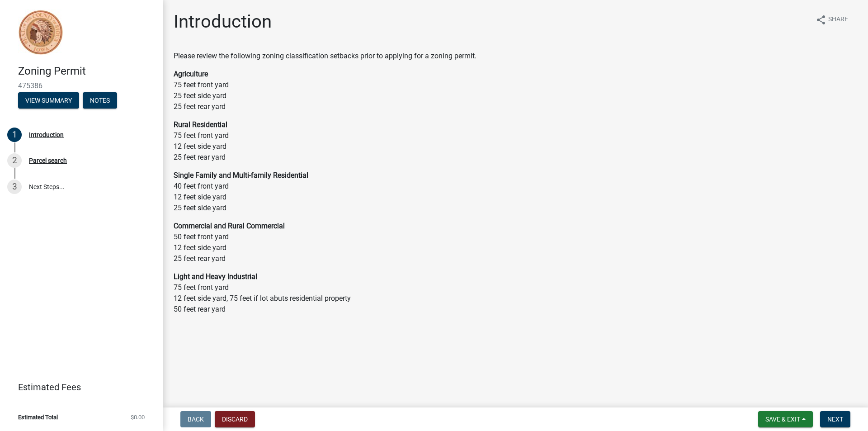 Image resolution: width=868 pixels, height=431 pixels. I want to click on div: 3, so click(15, 187).